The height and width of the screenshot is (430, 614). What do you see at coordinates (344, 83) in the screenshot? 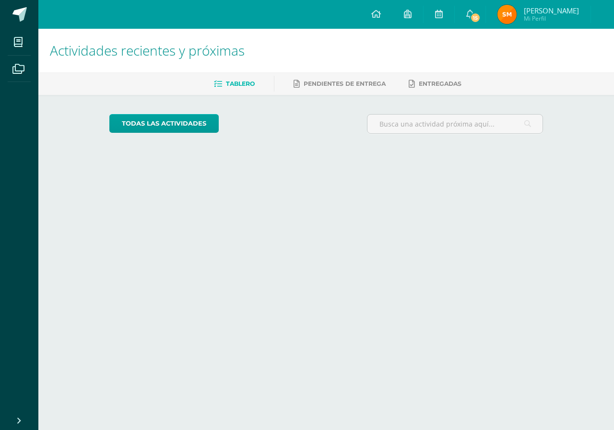
I see `span: Pendientes de entrega` at bounding box center [344, 83].